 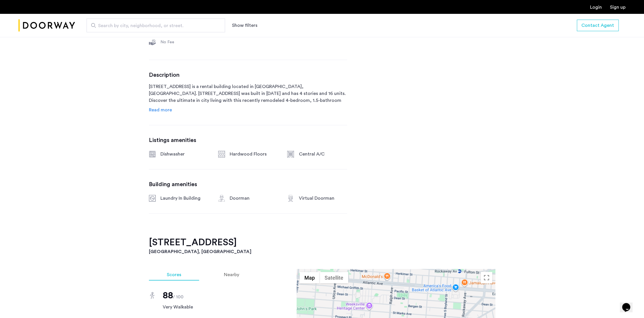 What do you see at coordinates (154, 26) in the screenshot?
I see `span: Search by city, neighborhood, or street.` at bounding box center [154, 26].